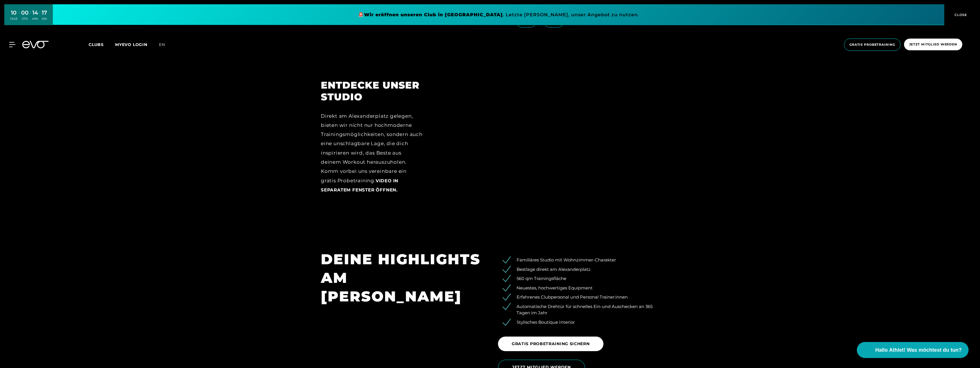 Image resolution: width=980 pixels, height=368 pixels. Describe the element at coordinates (35, 19) in the screenshot. I see `div: MIN` at that location.